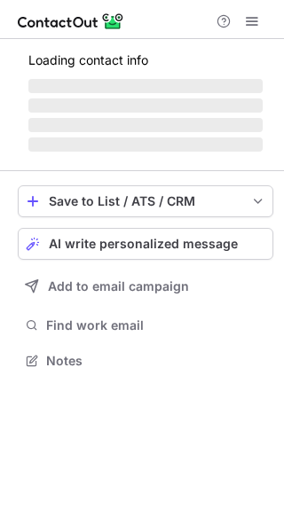  Describe the element at coordinates (145, 361) in the screenshot. I see `button: Notes` at that location.